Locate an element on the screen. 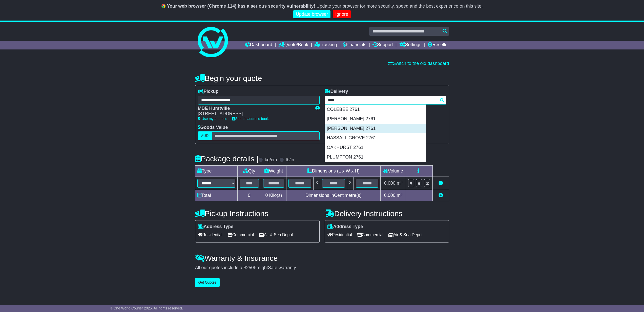  a: Quote/Book is located at coordinates (293, 45).